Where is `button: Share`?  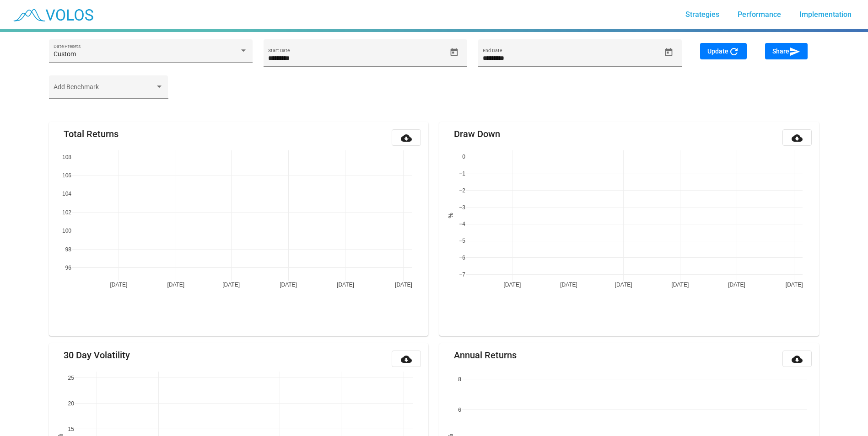 button: Share is located at coordinates (786, 51).